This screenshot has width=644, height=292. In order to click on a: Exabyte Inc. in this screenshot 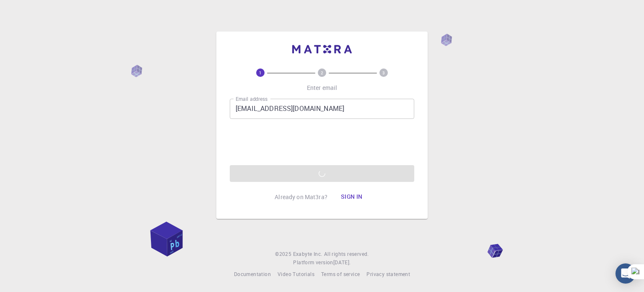, I will do `click(308, 254)`.